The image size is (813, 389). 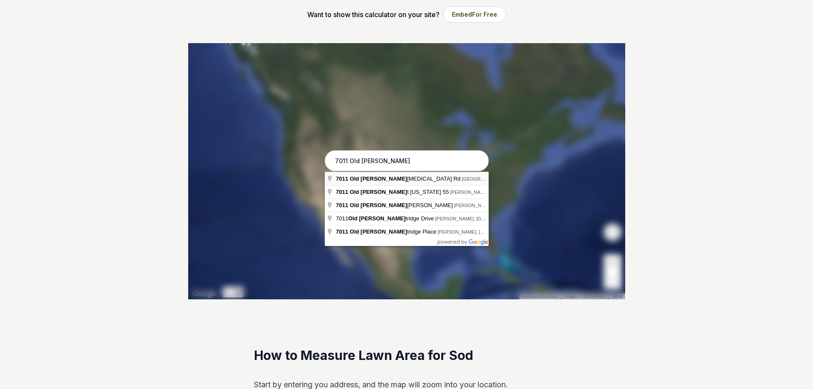 I want to click on input: Enter your address to get started, so click(x=407, y=161).